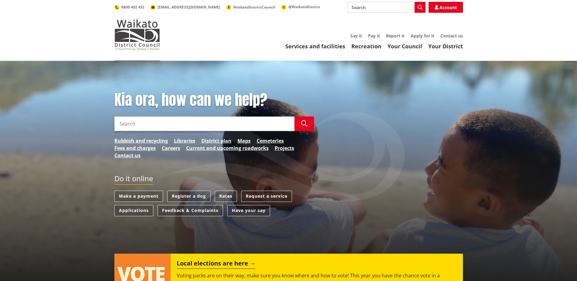  Describe the element at coordinates (405, 46) in the screenshot. I see `a: Your Council` at that location.